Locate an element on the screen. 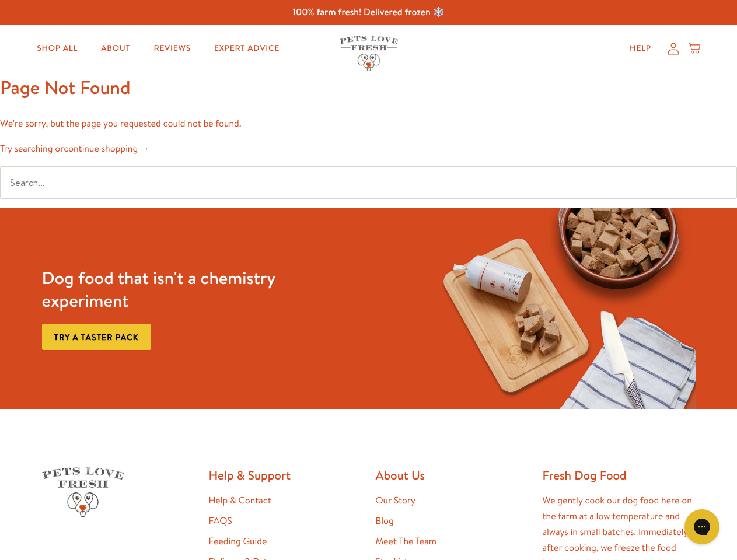 Image resolution: width=737 pixels, height=560 pixels. a: Blog is located at coordinates (385, 521).